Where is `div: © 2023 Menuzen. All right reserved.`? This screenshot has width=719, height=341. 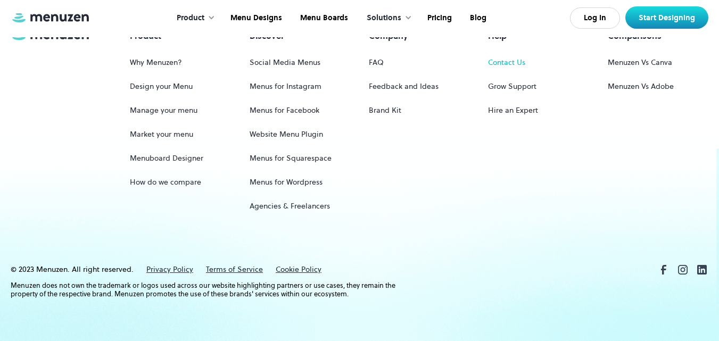
div: © 2023 Menuzen. All right reserved. is located at coordinates (72, 270).